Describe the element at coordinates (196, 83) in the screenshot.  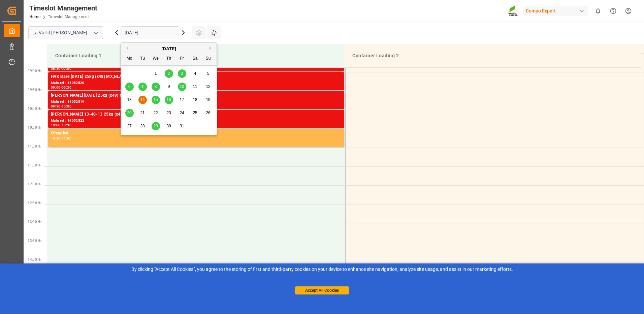
I see `div: Main ref : 14052520` at that location.